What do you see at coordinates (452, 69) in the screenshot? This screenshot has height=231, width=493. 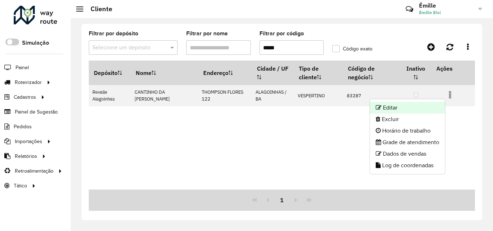 I see `th: Ações` at bounding box center [452, 69].